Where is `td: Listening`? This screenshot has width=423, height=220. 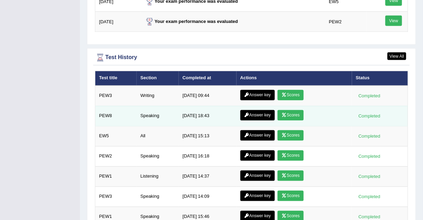 td: Listening is located at coordinates (158, 177).